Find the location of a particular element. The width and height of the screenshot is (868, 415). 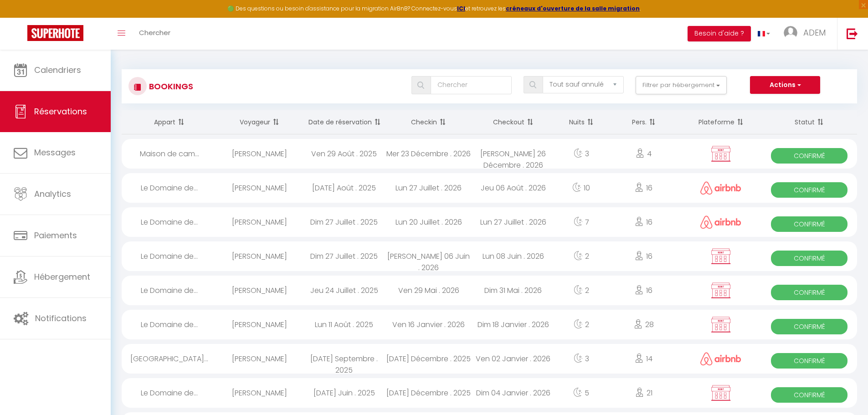

button: Besoin d'aide ? is located at coordinates (719, 34).